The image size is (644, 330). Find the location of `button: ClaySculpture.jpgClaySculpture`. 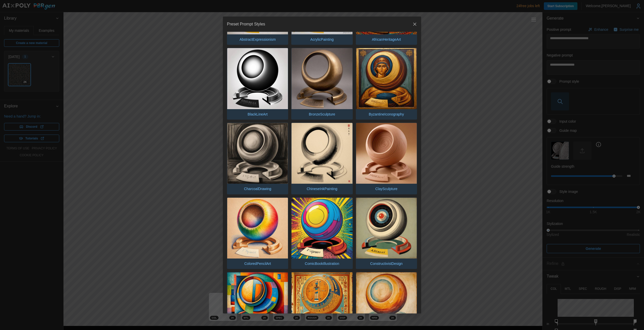

button: ClaySculpture.jpgClaySculpture is located at coordinates (386, 159).